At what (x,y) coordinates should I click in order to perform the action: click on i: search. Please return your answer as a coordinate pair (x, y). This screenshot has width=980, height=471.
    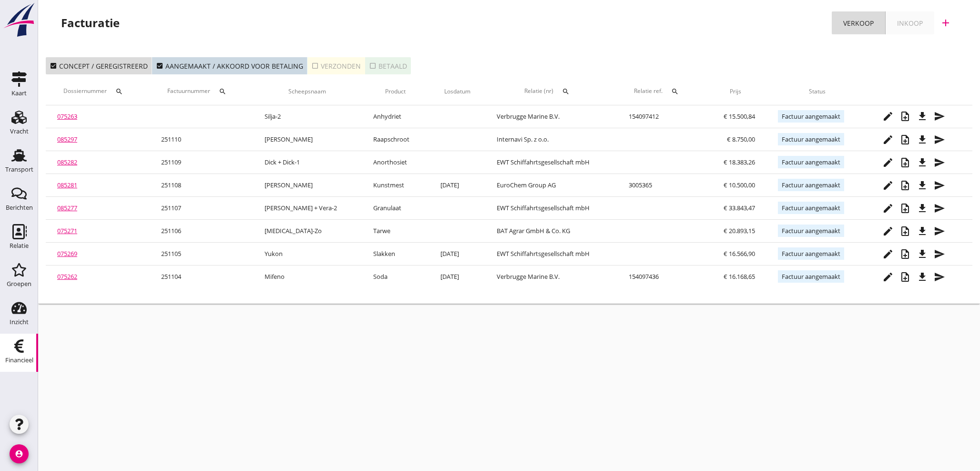
    Looking at the image, I should click on (222, 91).